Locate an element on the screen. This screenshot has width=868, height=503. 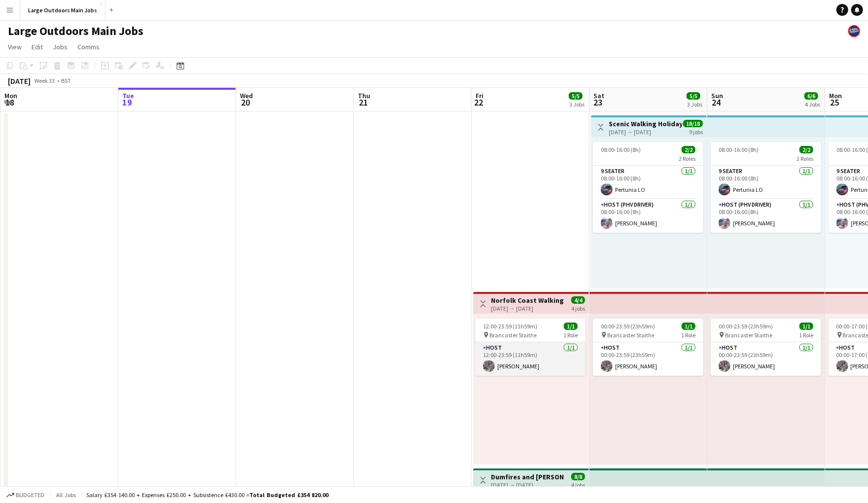
span: Week 33 is located at coordinates (45, 80).